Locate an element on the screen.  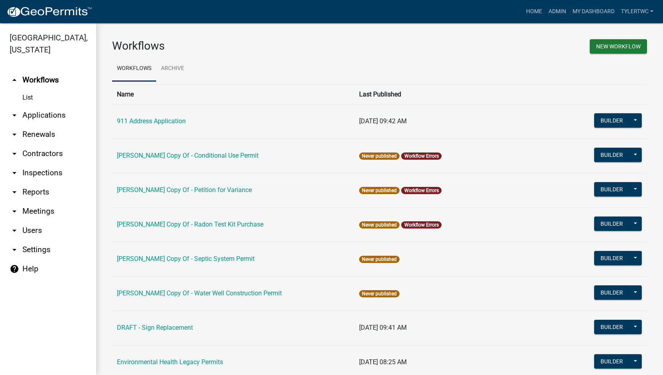
i: help is located at coordinates (14, 269).